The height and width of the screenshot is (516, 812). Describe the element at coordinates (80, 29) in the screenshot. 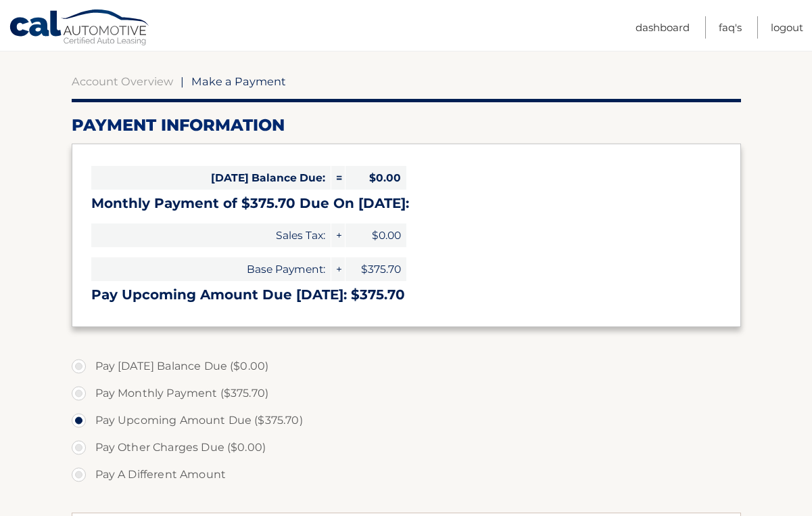

I see `a: Cal Automotive` at that location.